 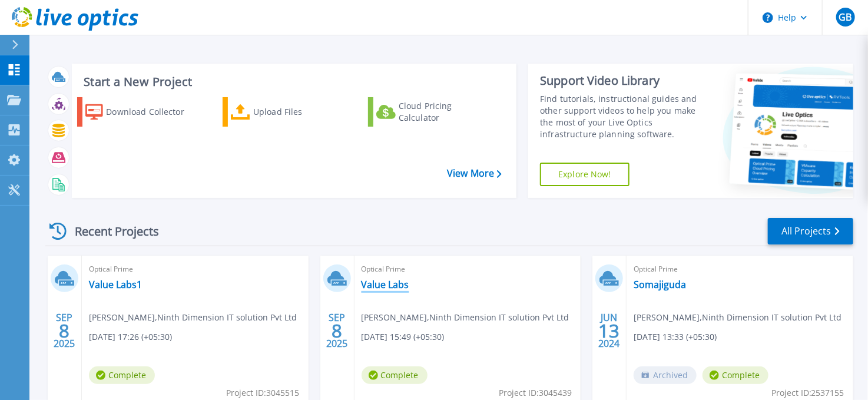 I want to click on div: JUN 2024, so click(x=609, y=330).